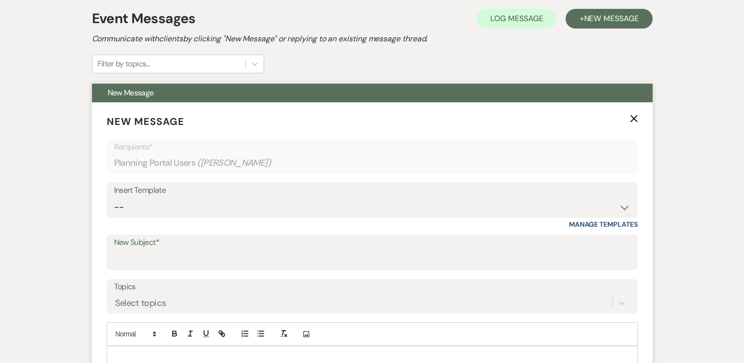 The width and height of the screenshot is (744, 363). Describe the element at coordinates (609, 19) in the screenshot. I see `button: +New Message` at that location.